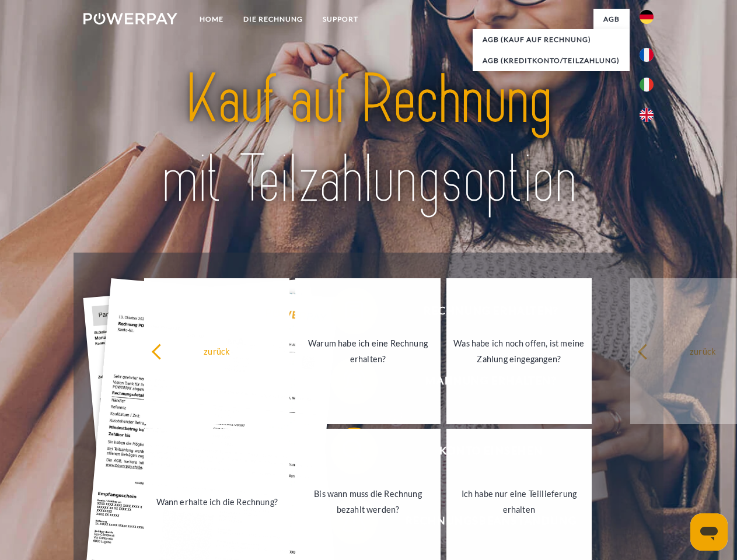  What do you see at coordinates (518, 501) in the screenshot?
I see `div: Ich habe nur eine Teillieferung erhalten` at bounding box center [518, 501].